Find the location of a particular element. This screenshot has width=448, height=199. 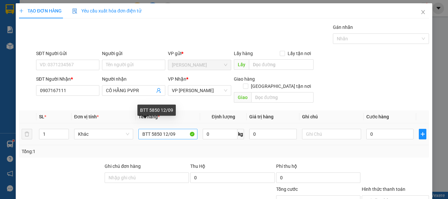

button: delete is located at coordinates (27, 134).